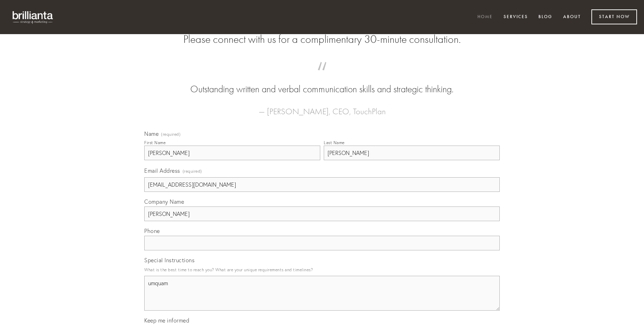 The image size is (644, 327). I want to click on span: Keep me informed, so click(166, 320).